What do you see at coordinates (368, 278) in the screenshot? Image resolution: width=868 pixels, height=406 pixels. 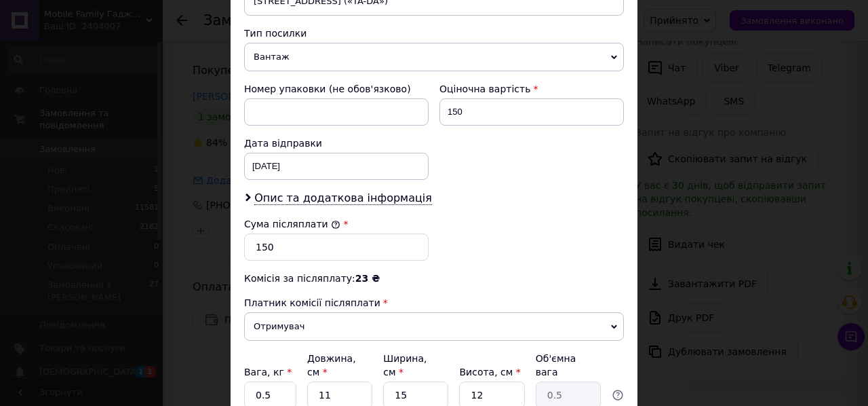 I see `span: 23 ₴` at bounding box center [368, 278].